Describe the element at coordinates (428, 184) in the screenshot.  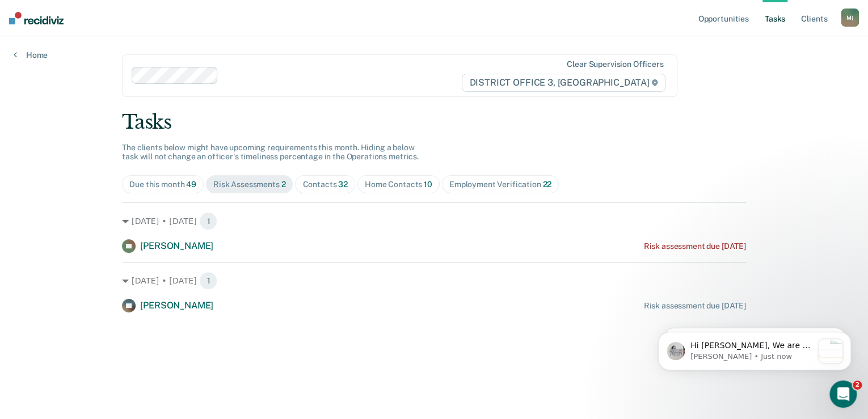
I see `span: 10` at that location.